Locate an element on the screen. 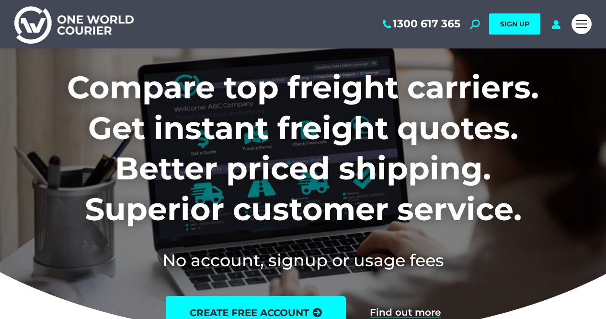 This screenshot has height=319, width=606. a: SIGN UP is located at coordinates (515, 24).